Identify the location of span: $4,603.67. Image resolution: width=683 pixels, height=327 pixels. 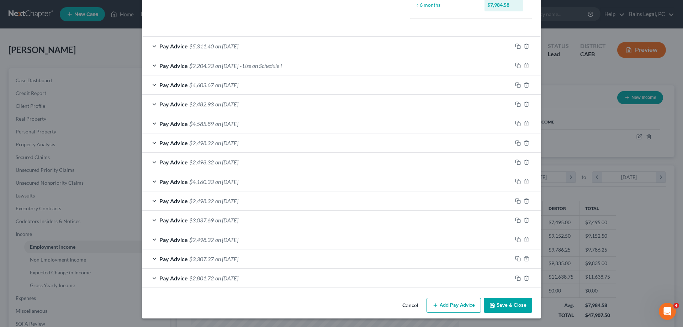
(201, 85).